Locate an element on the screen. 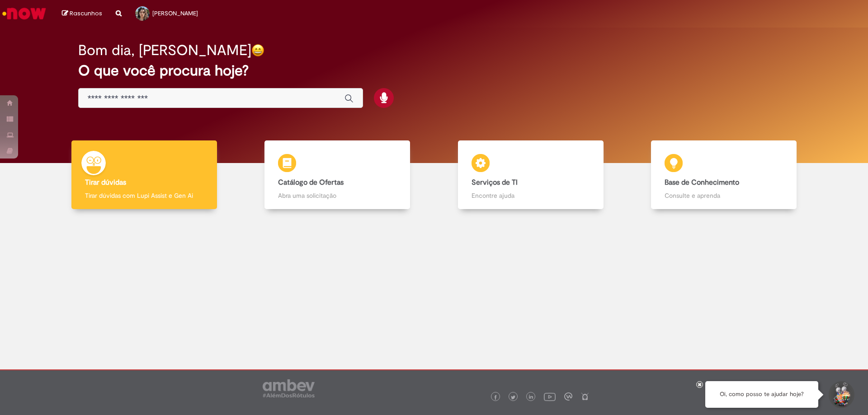 The height and width of the screenshot is (415, 868). b: Tirar dúvidas is located at coordinates (105, 182).